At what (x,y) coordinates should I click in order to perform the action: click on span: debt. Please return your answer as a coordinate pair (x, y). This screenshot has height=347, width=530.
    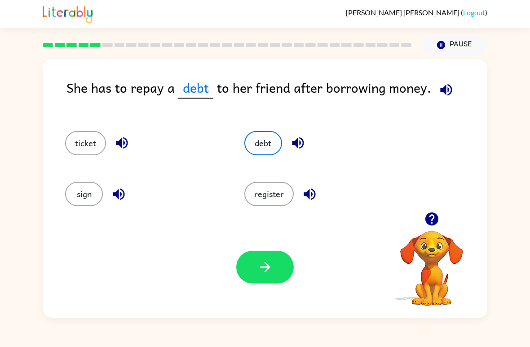
    Looking at the image, I should click on (196, 88).